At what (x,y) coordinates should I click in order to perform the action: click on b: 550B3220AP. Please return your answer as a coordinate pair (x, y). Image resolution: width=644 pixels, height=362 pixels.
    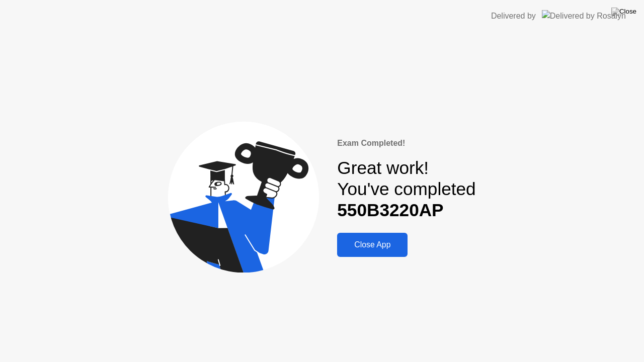
    Looking at the image, I should click on (390, 210).